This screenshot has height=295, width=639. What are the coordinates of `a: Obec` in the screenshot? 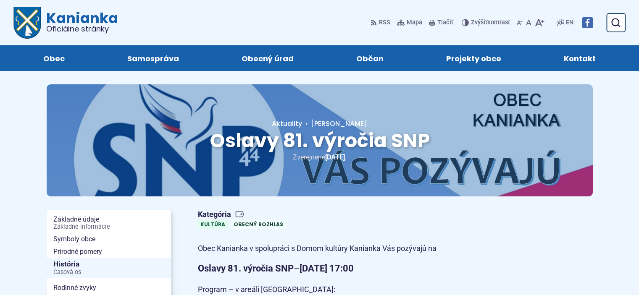 It's located at (54, 58).